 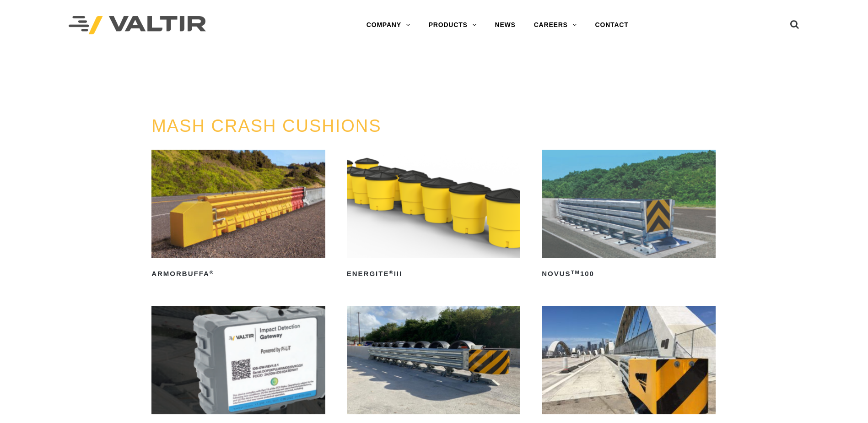 I want to click on h2: ArmorBuffa, so click(x=238, y=274).